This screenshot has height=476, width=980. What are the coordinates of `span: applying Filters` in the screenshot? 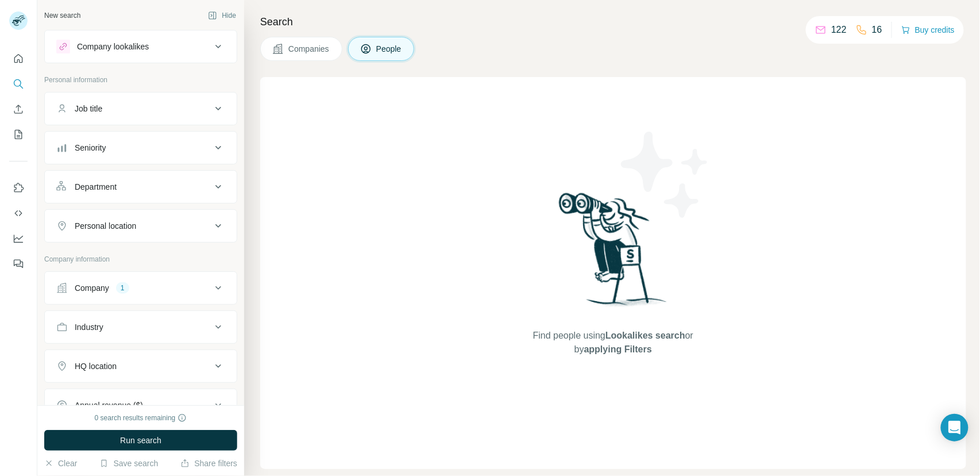 It's located at (618, 349).